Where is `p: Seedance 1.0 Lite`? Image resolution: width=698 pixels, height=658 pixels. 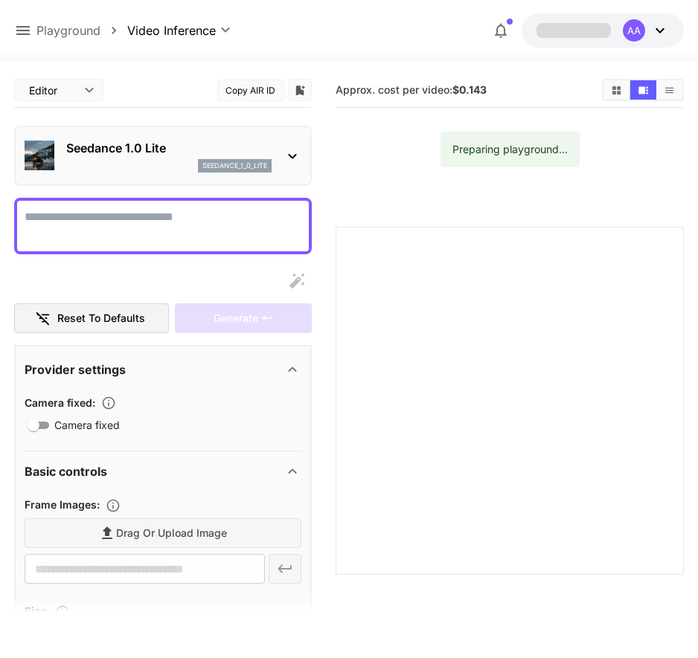 p: Seedance 1.0 Lite is located at coordinates (169, 148).